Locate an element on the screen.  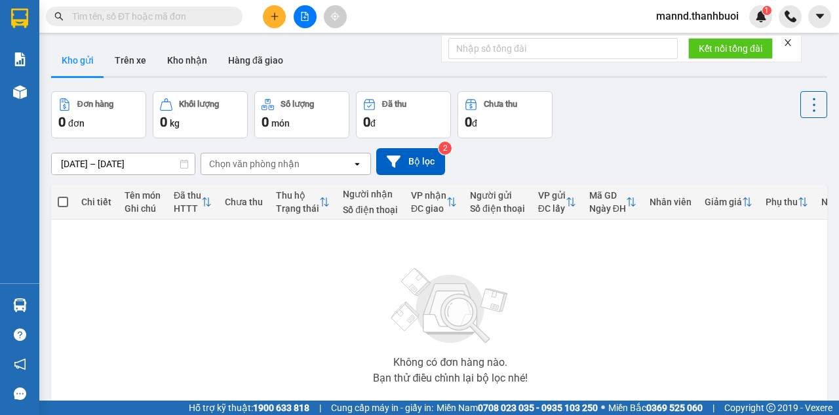
button: Trên xe is located at coordinates (130, 60).